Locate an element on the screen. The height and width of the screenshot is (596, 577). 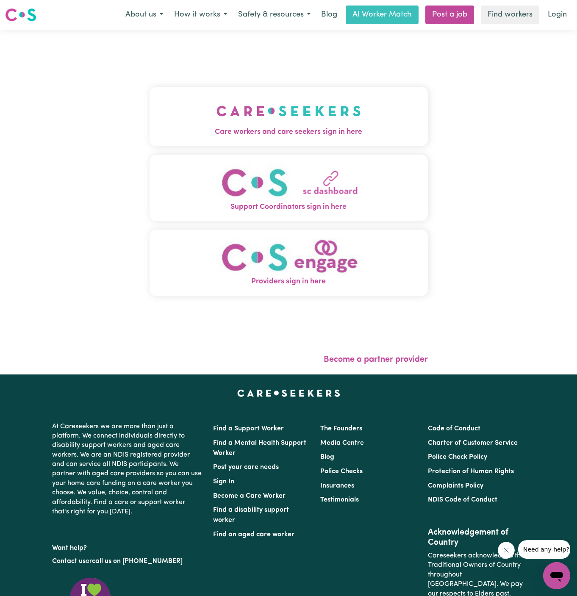
a: Careseekers logo is located at coordinates (21, 15).